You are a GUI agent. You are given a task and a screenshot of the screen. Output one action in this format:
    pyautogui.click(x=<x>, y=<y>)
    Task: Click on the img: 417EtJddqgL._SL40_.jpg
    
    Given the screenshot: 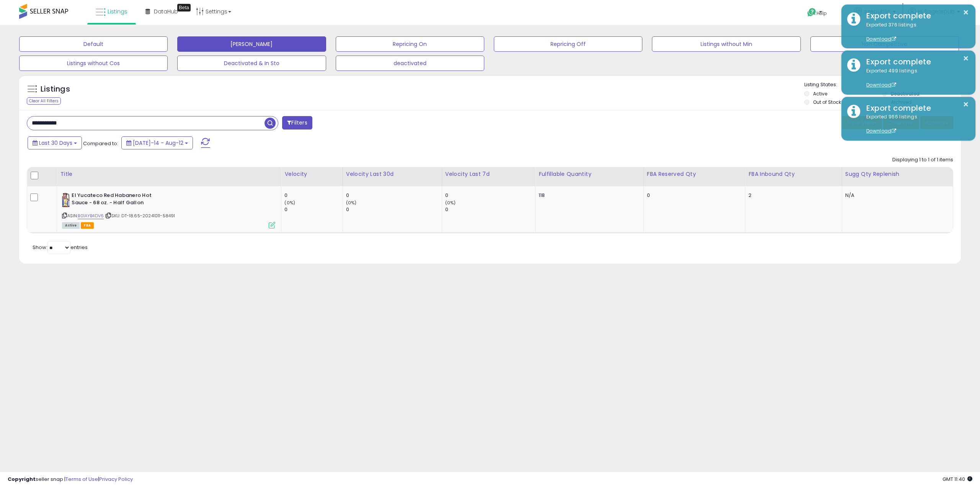 What is the action you would take?
    pyautogui.click(x=66, y=200)
    